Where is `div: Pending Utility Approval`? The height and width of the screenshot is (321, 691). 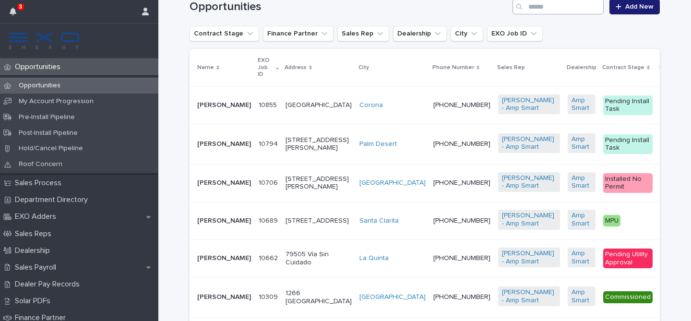 div: Pending Utility Approval is located at coordinates (627, 258).